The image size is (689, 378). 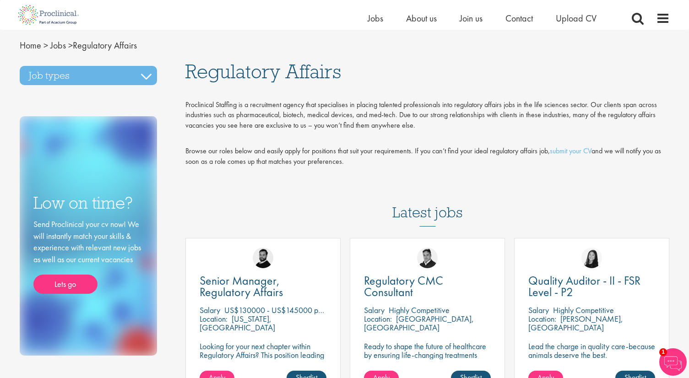 What do you see at coordinates (591, 351) in the screenshot?
I see `p: Lead the charge in quality care-because animals deserve the best.` at bounding box center [591, 351].